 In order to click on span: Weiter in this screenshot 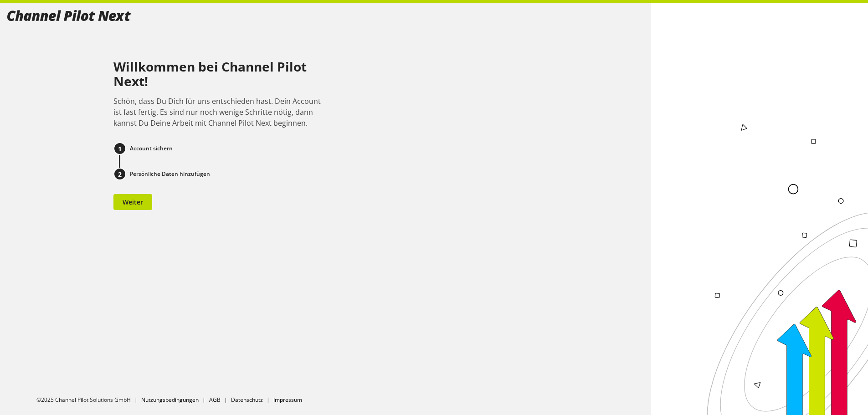, I will do `click(133, 202)`.